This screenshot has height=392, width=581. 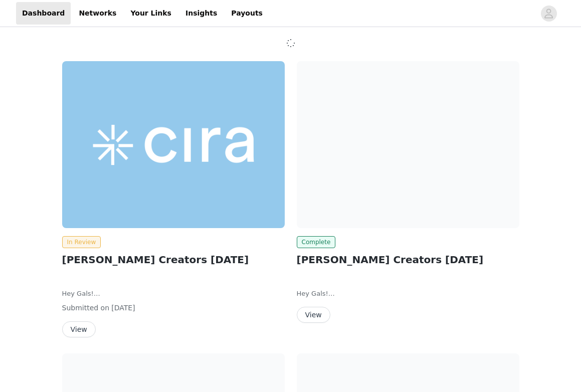 I want to click on a: Payouts, so click(x=246, y=13).